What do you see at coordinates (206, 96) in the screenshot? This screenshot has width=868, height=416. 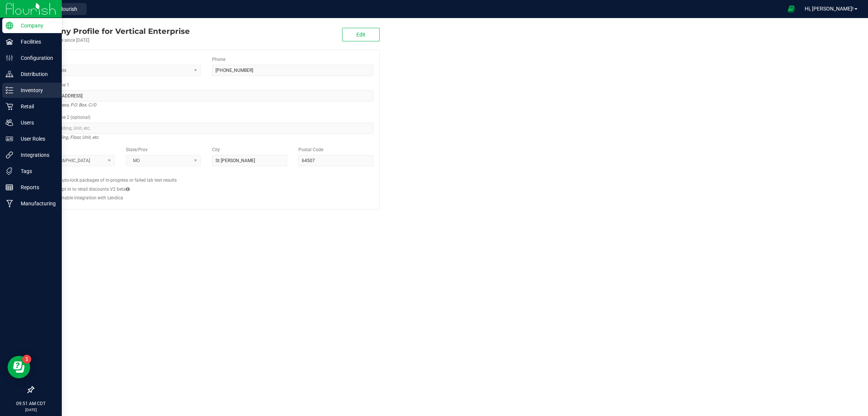 I see `input: Address` at bounding box center [206, 96].